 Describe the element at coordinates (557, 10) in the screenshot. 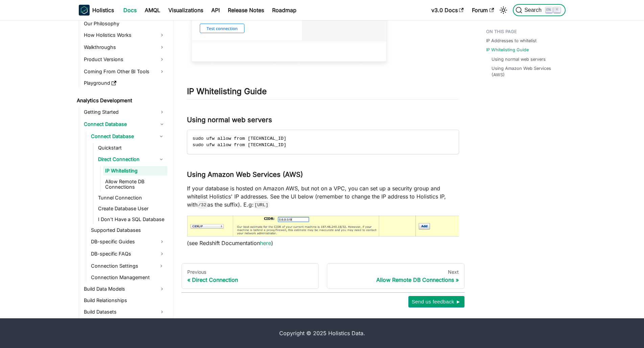

I see `kbd: K` at that location.